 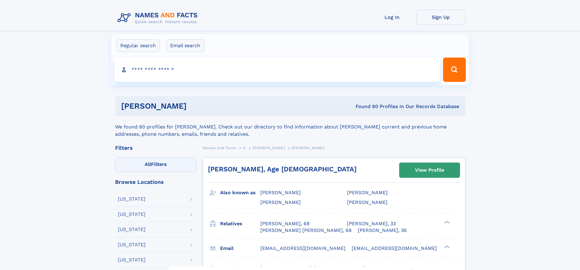 What do you see at coordinates (430, 170) in the screenshot?
I see `a: View Profile` at bounding box center [430, 170].